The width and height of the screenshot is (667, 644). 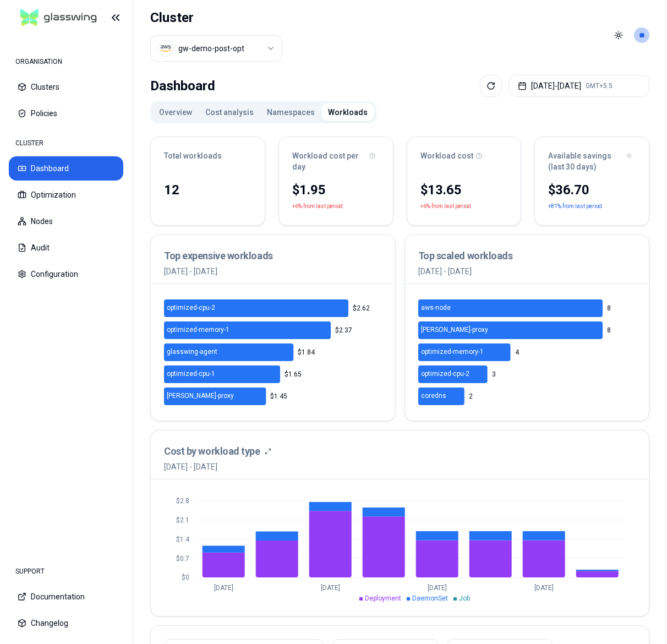 What do you see at coordinates (348, 112) in the screenshot?
I see `button: Workloads` at bounding box center [348, 112].